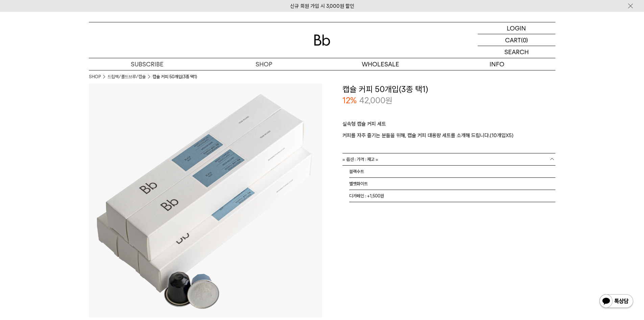 This screenshot has height=320, width=644. I want to click on p: INFO, so click(497, 64).